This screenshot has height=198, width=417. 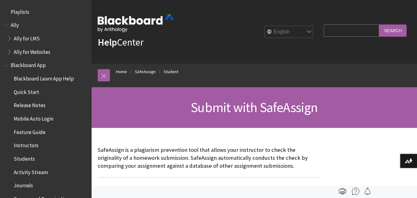 What do you see at coordinates (107, 42) in the screenshot?
I see `strong: Help` at bounding box center [107, 42].